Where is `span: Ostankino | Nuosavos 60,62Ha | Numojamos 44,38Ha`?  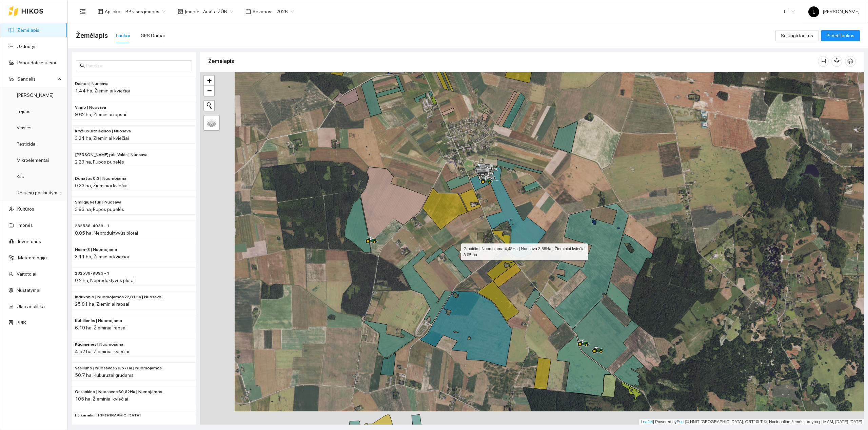
span: Ostankino | Nuosavos 60,62Ha | Numojamos 44,38Ha is located at coordinates (120, 392).